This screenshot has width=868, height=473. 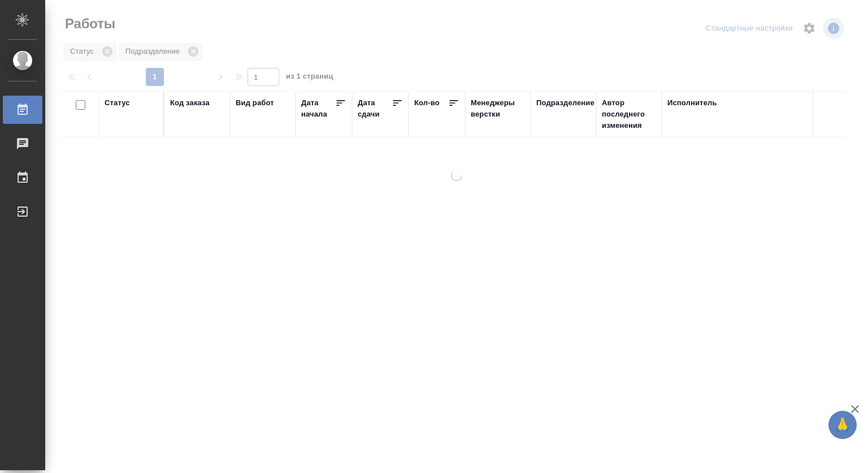 What do you see at coordinates (255, 103) in the screenshot?
I see `div: Вид работ` at bounding box center [255, 103].